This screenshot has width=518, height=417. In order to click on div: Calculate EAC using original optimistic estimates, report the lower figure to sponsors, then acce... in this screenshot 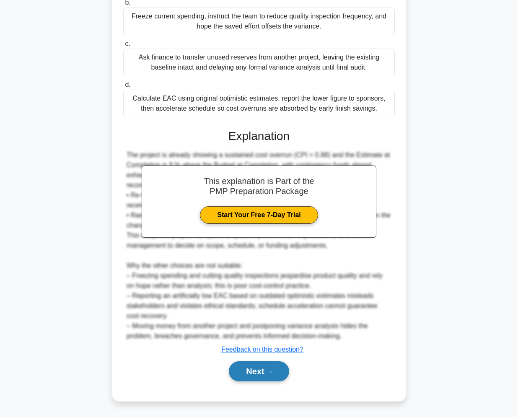, I will do `click(259, 103)`.